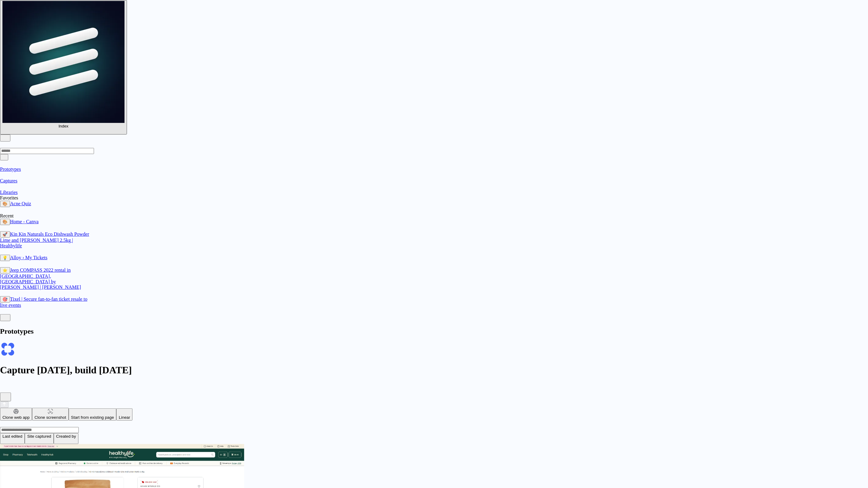 This screenshot has width=868, height=488. I want to click on span: Acne Quiz, so click(20, 204).